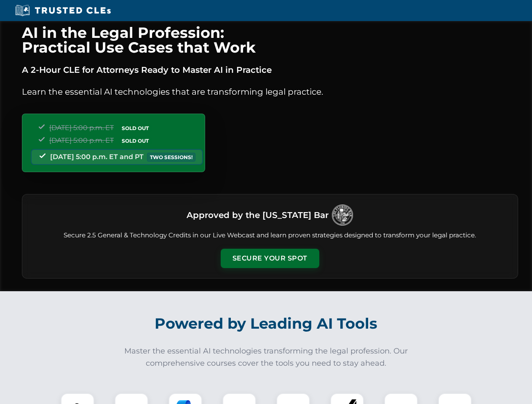 This screenshot has width=532, height=404. Describe the element at coordinates (266, 324) in the screenshot. I see `h2: Powered by Leading AI Tools` at that location.